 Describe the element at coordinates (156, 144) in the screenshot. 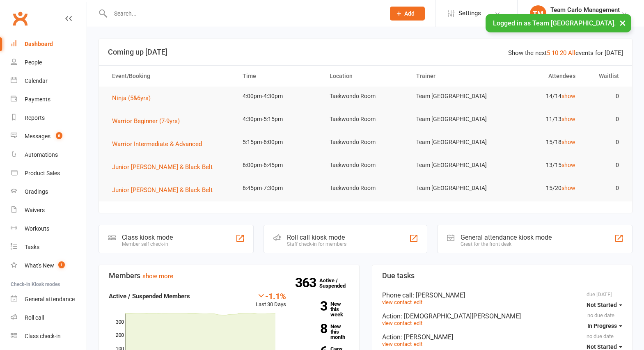

I see `span: Warrior Intermediate & Advanced` at that location.